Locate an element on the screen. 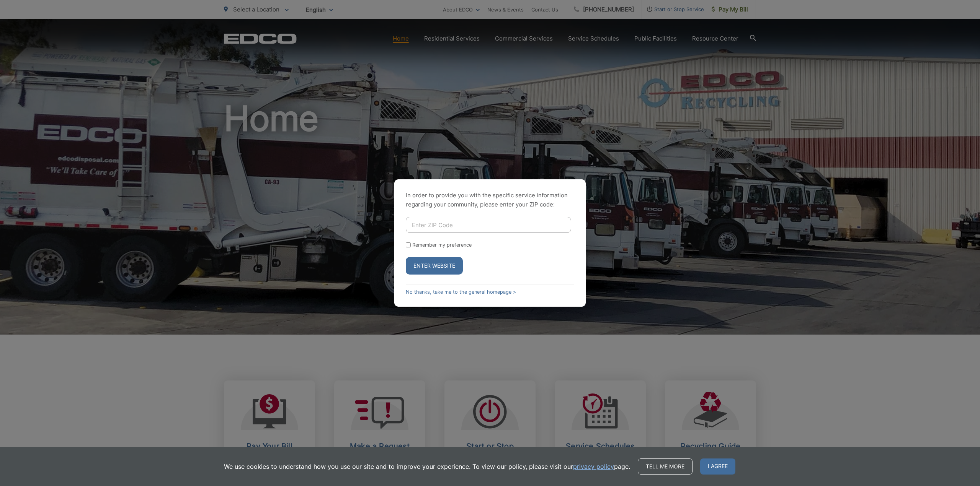 The height and width of the screenshot is (486, 980). a: privacy policy is located at coordinates (593, 467).